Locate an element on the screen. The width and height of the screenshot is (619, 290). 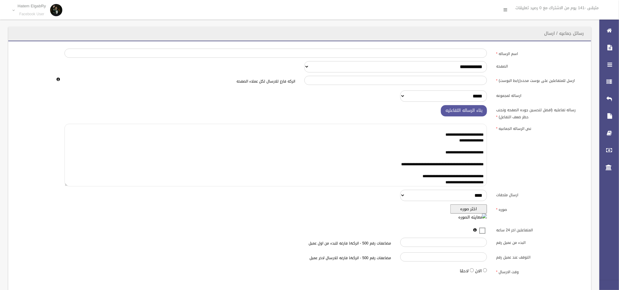
label: الصفحه is located at coordinates (539, 65).